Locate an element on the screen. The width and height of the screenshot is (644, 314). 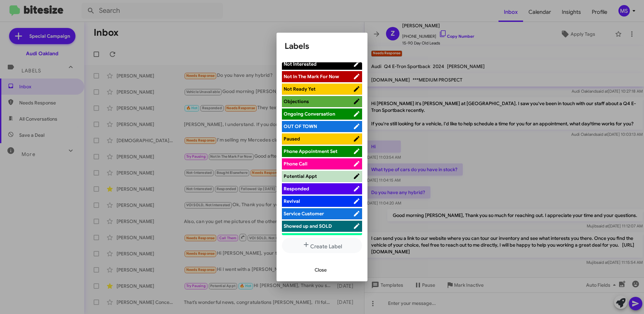
span: Paused is located at coordinates (292, 139).